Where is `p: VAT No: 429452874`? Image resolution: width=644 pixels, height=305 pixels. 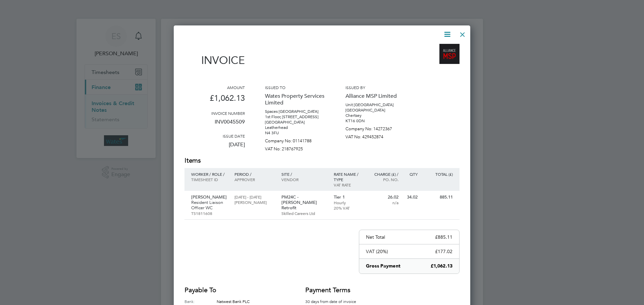
p: VAT No: 429452874 is located at coordinates (376, 136).